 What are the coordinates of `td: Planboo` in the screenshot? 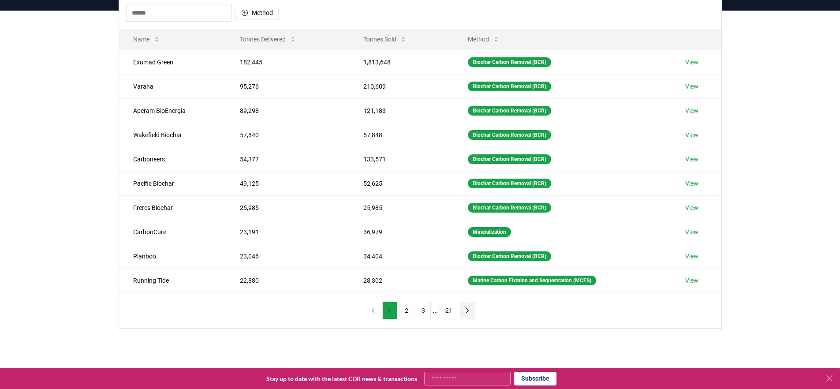 It's located at (172, 256).